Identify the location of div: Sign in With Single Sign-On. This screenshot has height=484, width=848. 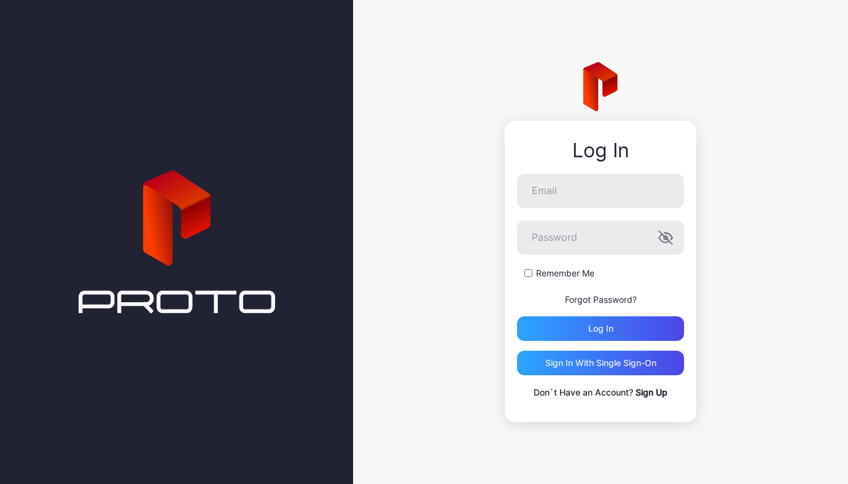
(601, 363).